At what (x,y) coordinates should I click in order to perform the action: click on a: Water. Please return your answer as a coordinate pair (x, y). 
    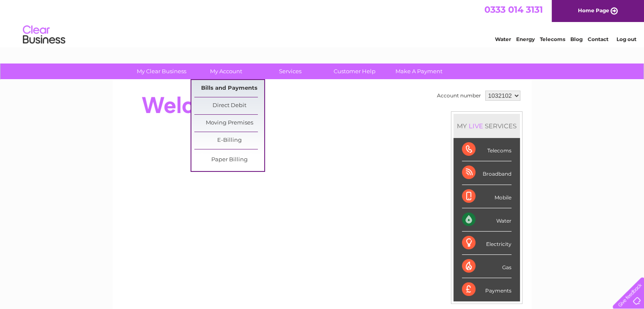
    Looking at the image, I should click on (503, 39).